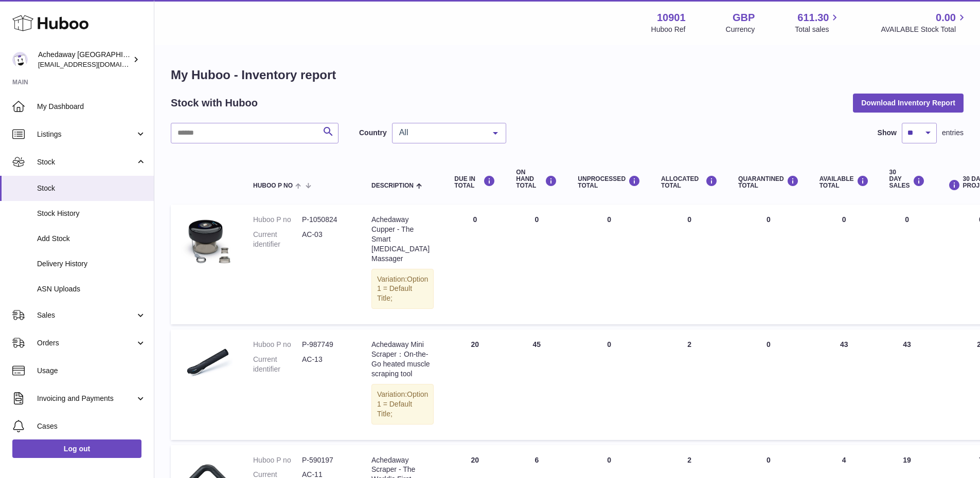 This screenshot has height=478, width=980. What do you see at coordinates (272, 185) in the screenshot?
I see `span: Huboo P no` at bounding box center [272, 185].